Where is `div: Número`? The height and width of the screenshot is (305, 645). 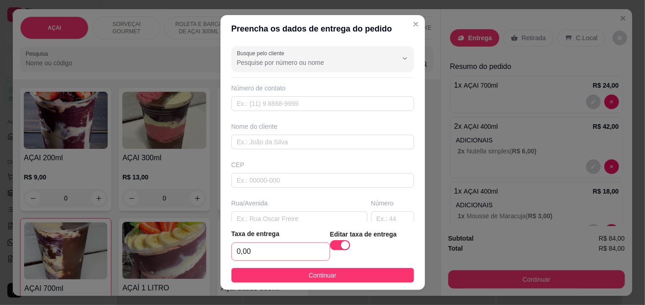 div: Número is located at coordinates (392, 203).